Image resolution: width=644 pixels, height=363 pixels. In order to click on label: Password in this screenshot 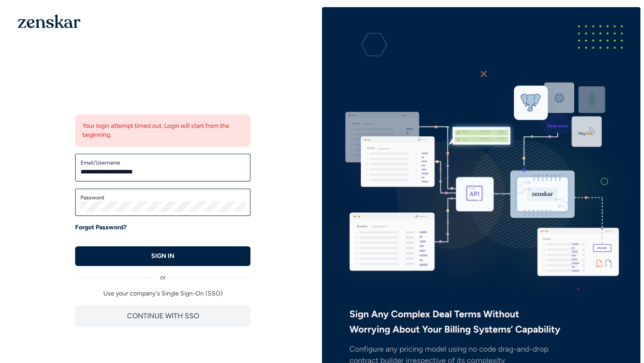, I will do `click(163, 197)`.